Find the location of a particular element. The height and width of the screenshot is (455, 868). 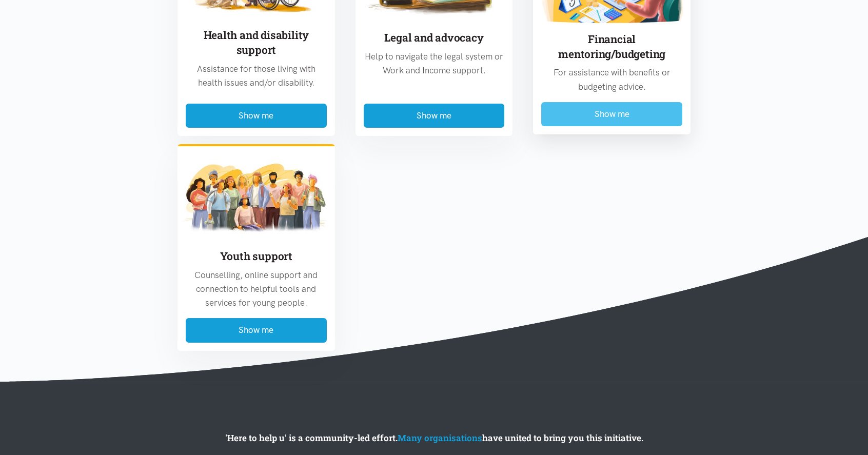

h3: Youth support is located at coordinates (256, 256).